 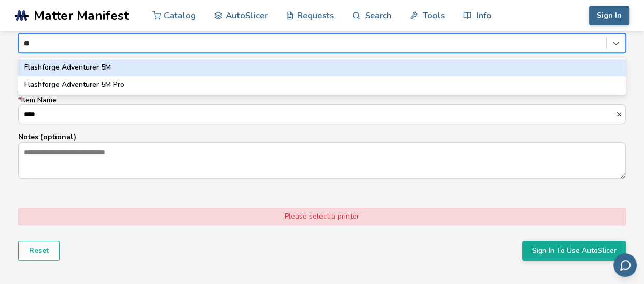 What do you see at coordinates (81, 16) in the screenshot?
I see `span: Matter Manifest` at bounding box center [81, 16].